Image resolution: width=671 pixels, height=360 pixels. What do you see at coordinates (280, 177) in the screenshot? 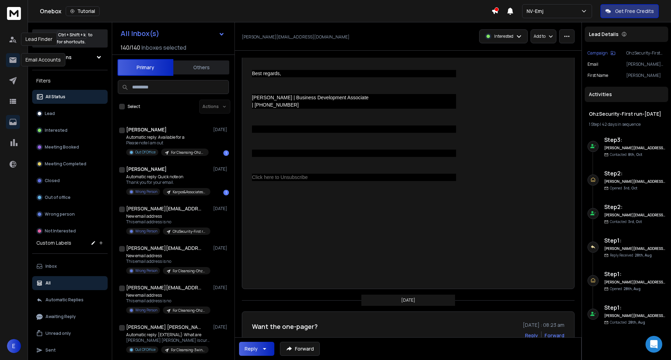
I see `a: Click here to Unsubscribe` at bounding box center [280, 177].